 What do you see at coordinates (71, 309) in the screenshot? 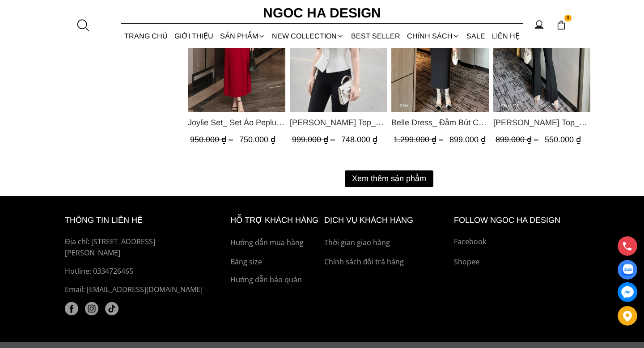
I see `img: facebook (1)` at bounding box center [71, 309].